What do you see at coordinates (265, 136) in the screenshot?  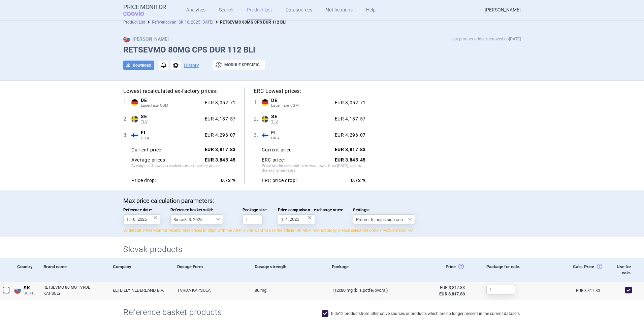 I see `img: Finland` at bounding box center [265, 136].